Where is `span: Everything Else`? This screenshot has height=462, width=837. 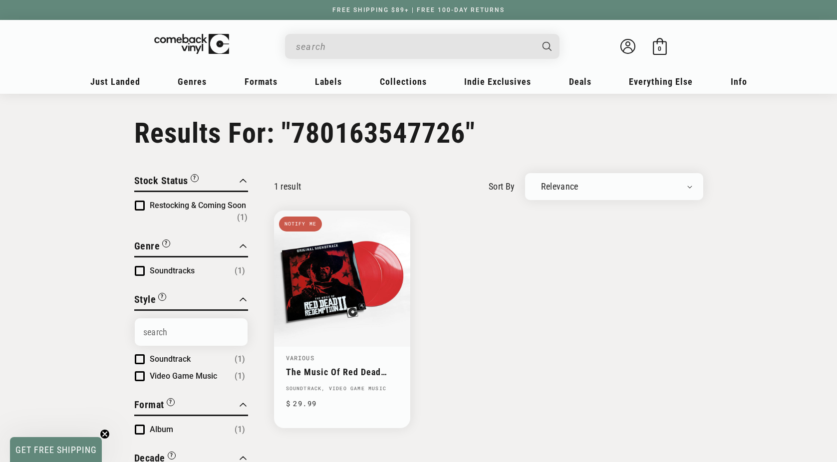
span: Everything Else is located at coordinates (661, 81).